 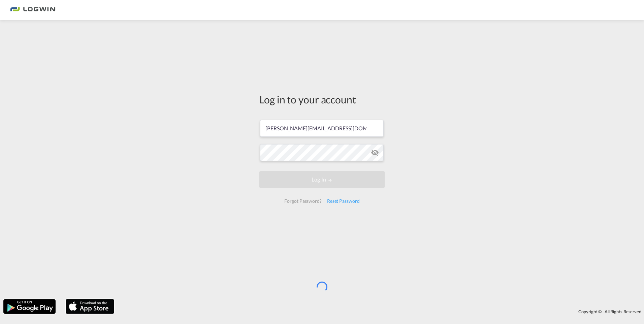 What do you see at coordinates (303, 201) in the screenshot?
I see `div: Forgot Password?` at bounding box center [303, 201].